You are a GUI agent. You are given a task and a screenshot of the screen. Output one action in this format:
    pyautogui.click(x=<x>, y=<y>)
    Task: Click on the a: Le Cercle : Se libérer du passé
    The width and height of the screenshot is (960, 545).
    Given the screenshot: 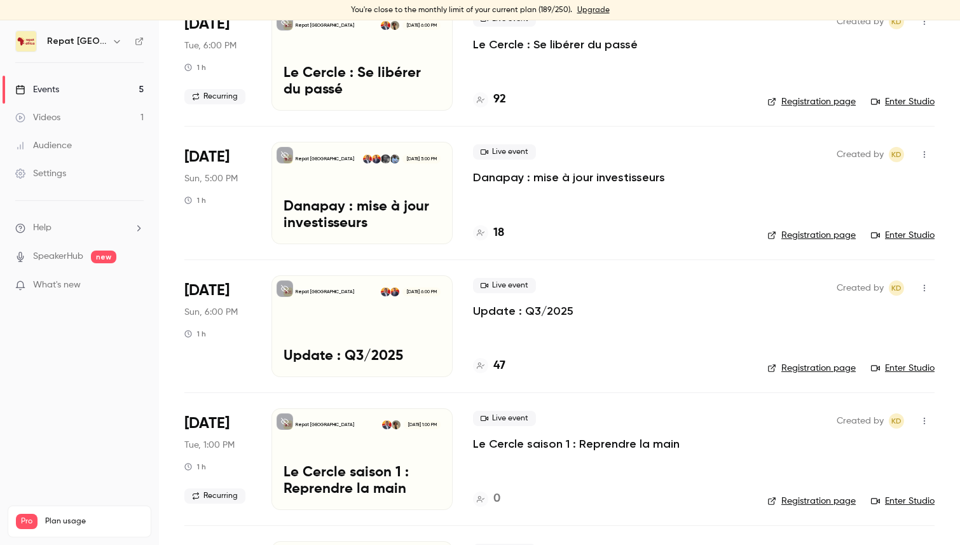 What is the action you would take?
    pyautogui.click(x=555, y=44)
    